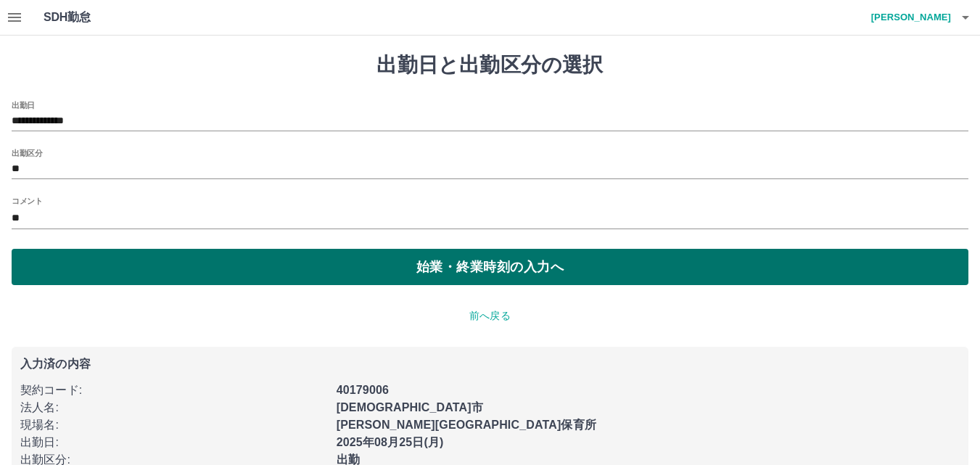  What do you see at coordinates (174, 443) in the screenshot?
I see `p: 出勤日 :` at bounding box center [174, 443].